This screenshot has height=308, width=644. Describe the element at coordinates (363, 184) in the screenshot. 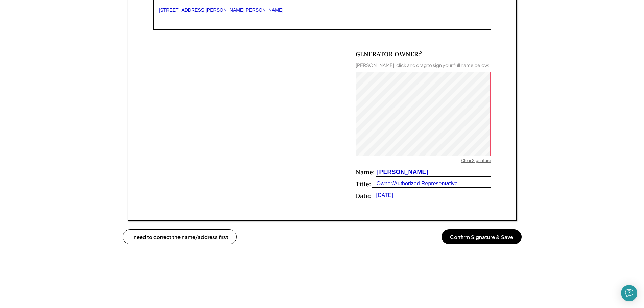

I see `div: Title:` at that location.